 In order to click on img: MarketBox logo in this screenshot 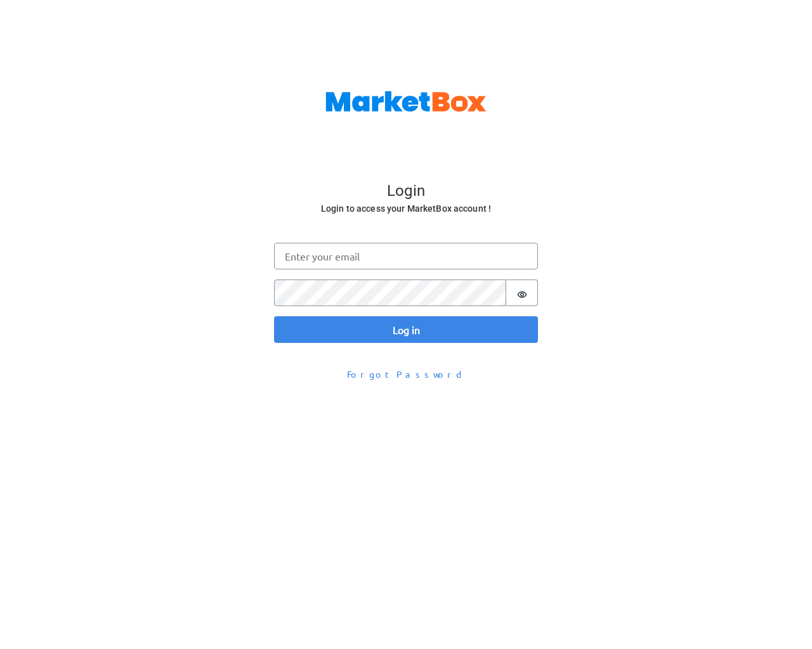, I will do `click(406, 101)`.